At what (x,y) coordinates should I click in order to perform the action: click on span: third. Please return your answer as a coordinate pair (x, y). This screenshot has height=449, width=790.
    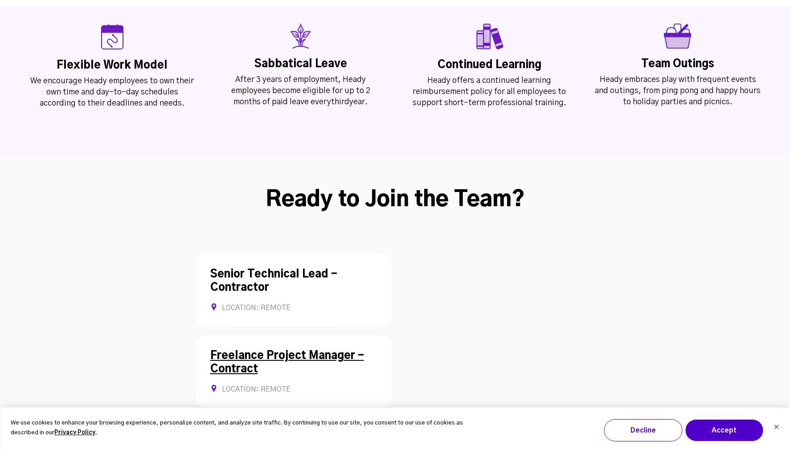
    Looking at the image, I should click on (340, 102).